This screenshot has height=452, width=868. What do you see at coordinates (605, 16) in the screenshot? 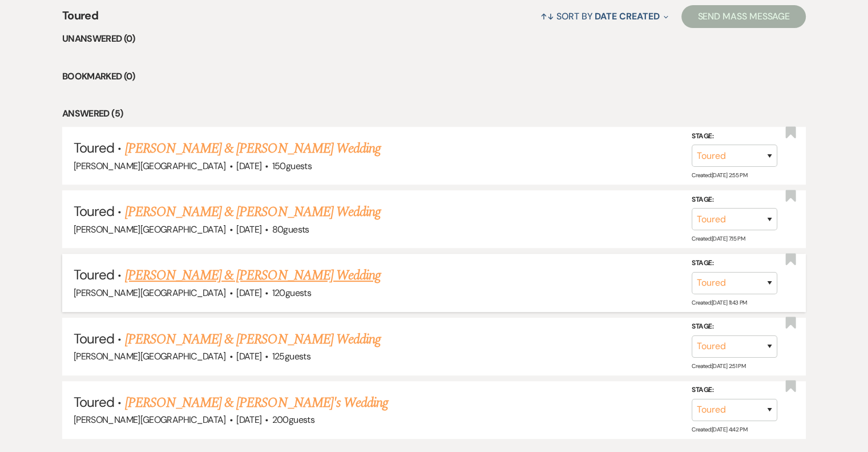
I see `button: Sort By Date Created` at bounding box center [605, 16].